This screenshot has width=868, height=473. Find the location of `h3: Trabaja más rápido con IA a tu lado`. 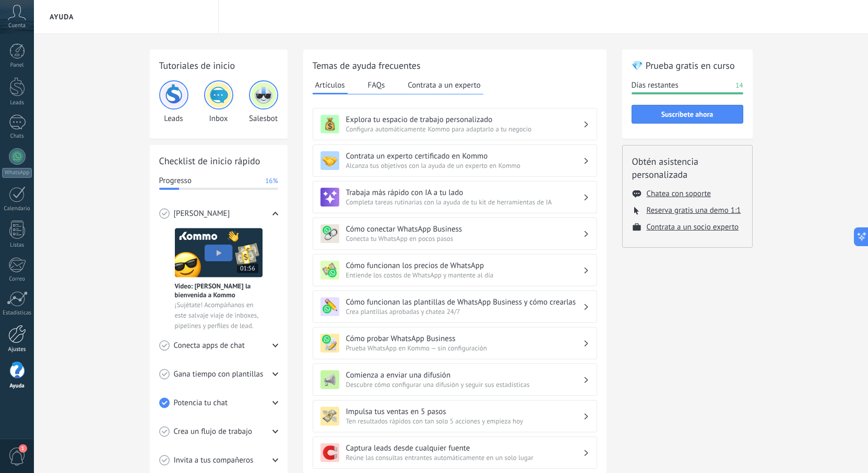

h3: Trabaja más rápido con IA a tu lado is located at coordinates (464, 193).